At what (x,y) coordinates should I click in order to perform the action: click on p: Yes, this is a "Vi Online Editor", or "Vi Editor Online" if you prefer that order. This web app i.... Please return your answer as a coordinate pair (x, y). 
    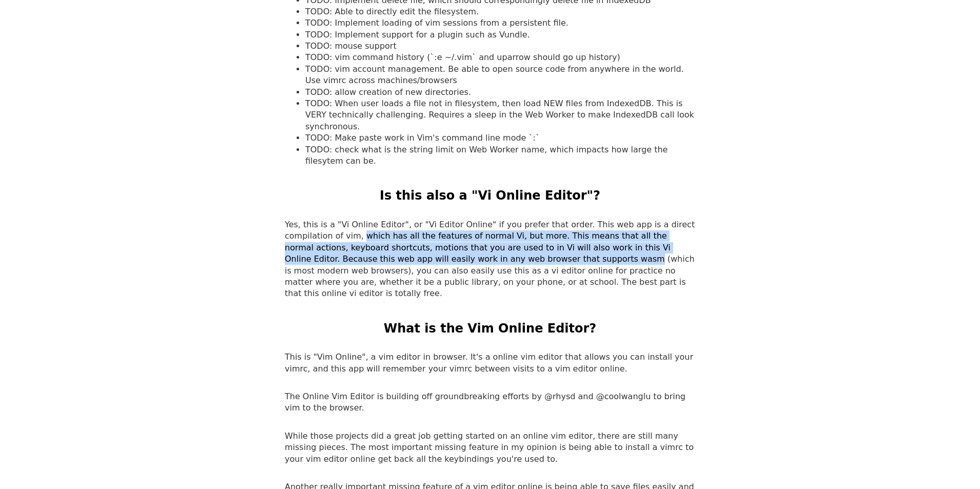
    Looking at the image, I should click on (490, 260).